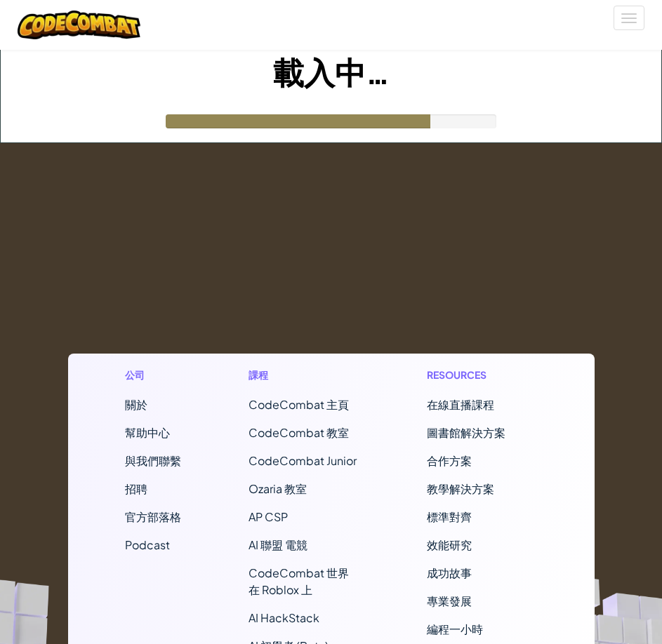 This screenshot has width=662, height=644. What do you see at coordinates (449, 573) in the screenshot?
I see `a: 成功故事` at bounding box center [449, 573].